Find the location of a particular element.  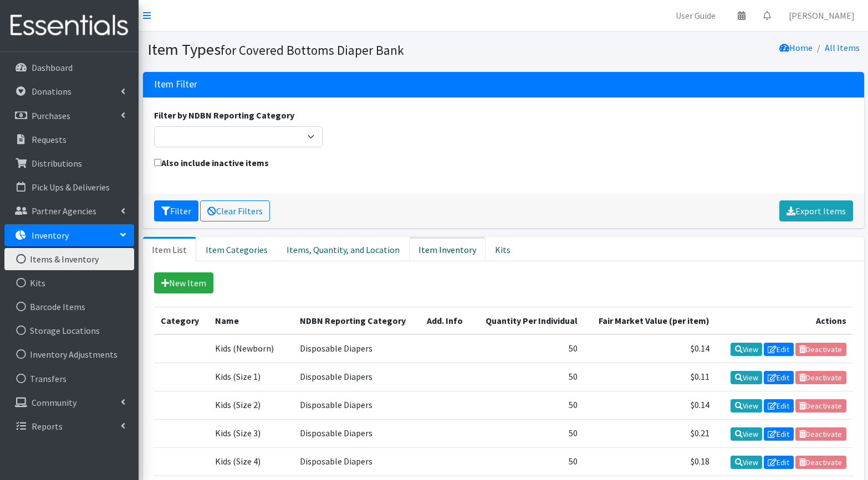

p: Dashboard is located at coordinates (52, 67).